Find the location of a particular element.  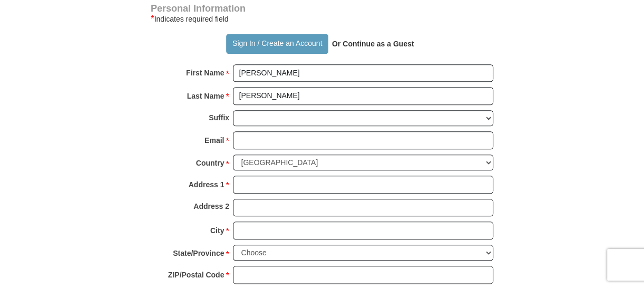

div: Indicates required field is located at coordinates (322, 19).